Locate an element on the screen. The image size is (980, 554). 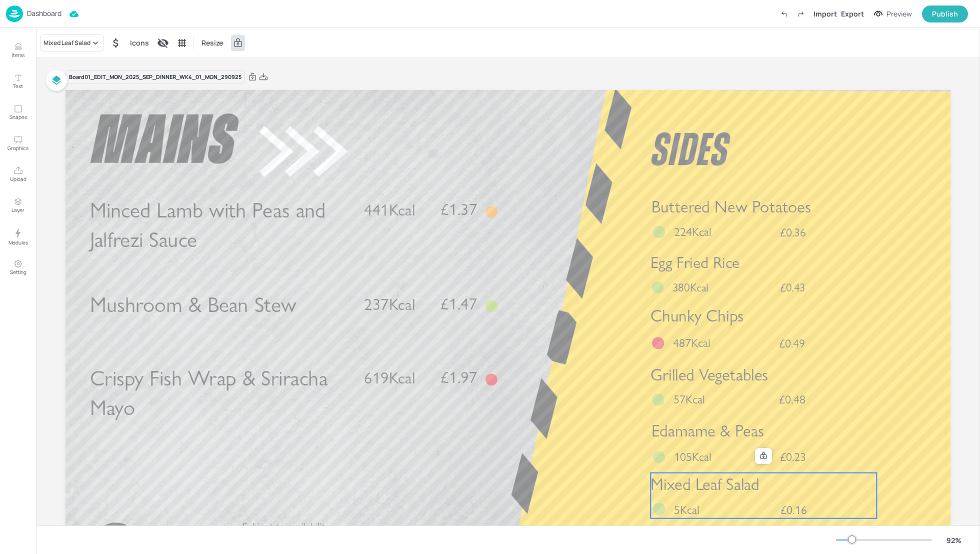
span: Mixed Leaf Salad is located at coordinates (705, 484).